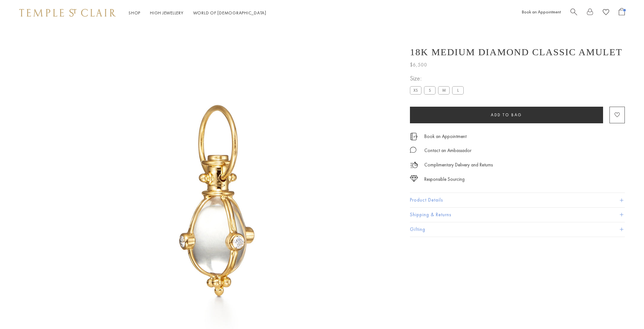 This screenshot has height=329, width=644. I want to click on button: Shipping & Returns, so click(517, 215).